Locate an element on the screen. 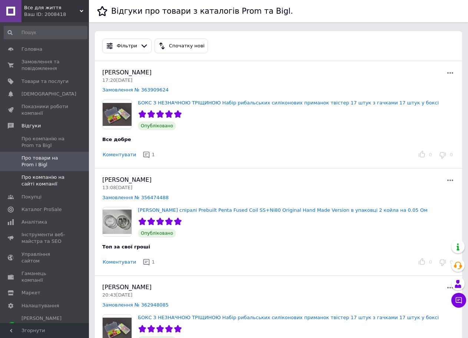 This screenshot has width=468, height=338. span: Все добре is located at coordinates (117, 139).